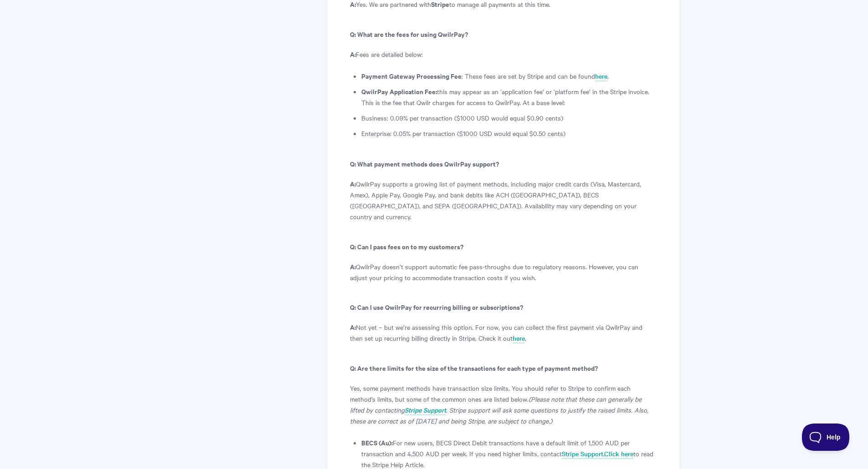 The image size is (868, 469). Describe the element at coordinates (619, 454) in the screenshot. I see `a: Click here` at that location.